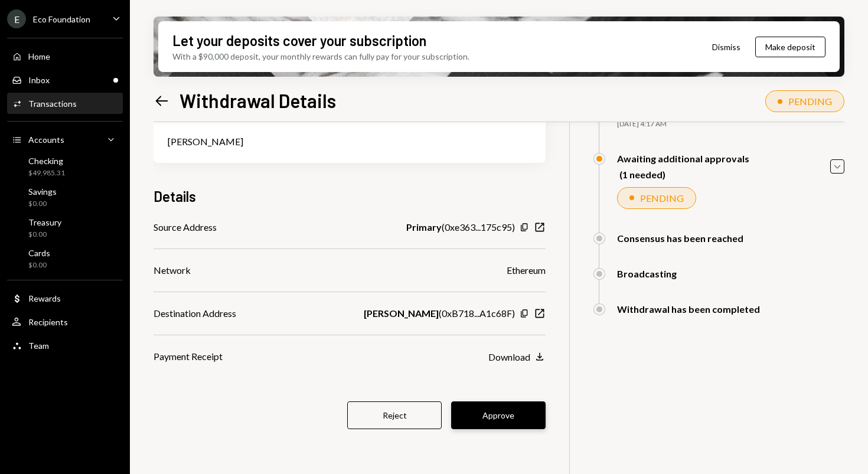 The height and width of the screenshot is (474, 868). Describe the element at coordinates (185, 228) in the screenshot. I see `div: Source Address` at that location.